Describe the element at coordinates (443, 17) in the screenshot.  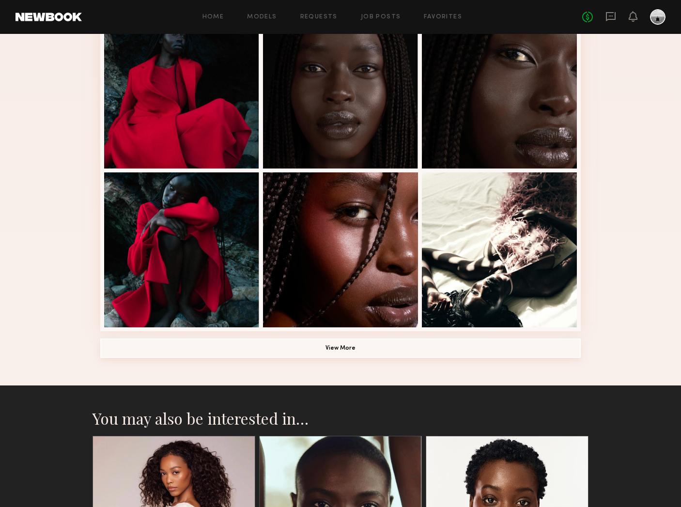
I see `a: Favorites` at that location.